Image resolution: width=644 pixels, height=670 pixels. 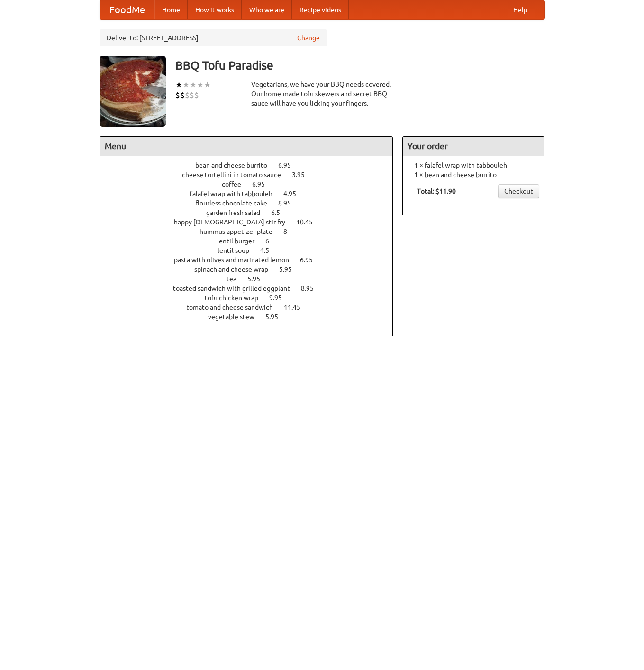 I want to click on a: tea 5.95, so click(x=252, y=279).